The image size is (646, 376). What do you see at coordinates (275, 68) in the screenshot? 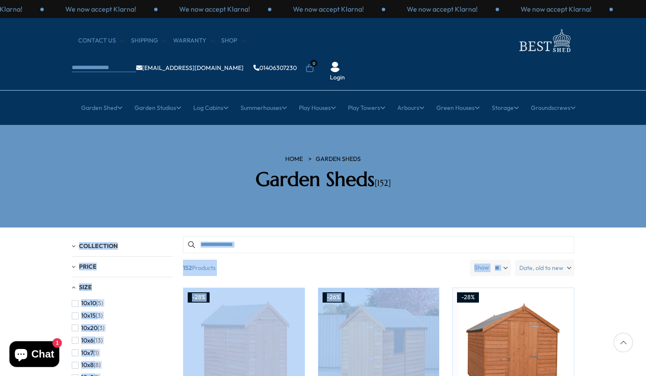
I see `a: 01406307230` at bounding box center [275, 68].